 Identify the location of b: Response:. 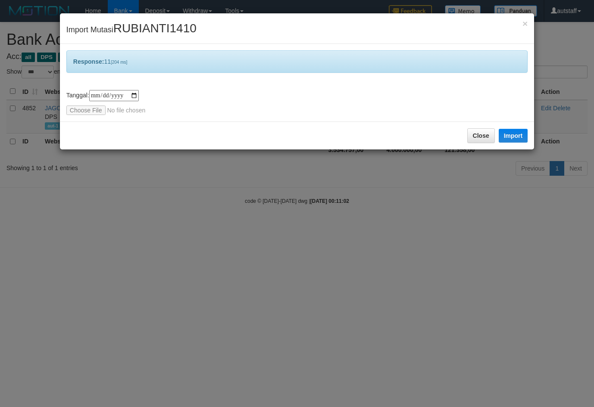
(89, 62).